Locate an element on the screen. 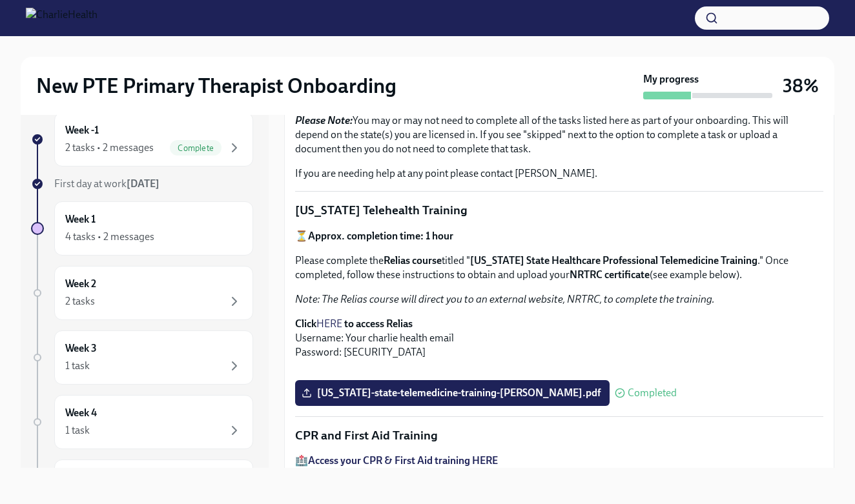 The width and height of the screenshot is (855, 504). a: Week -12 tasks • 2 messagesComplete is located at coordinates (142, 140).